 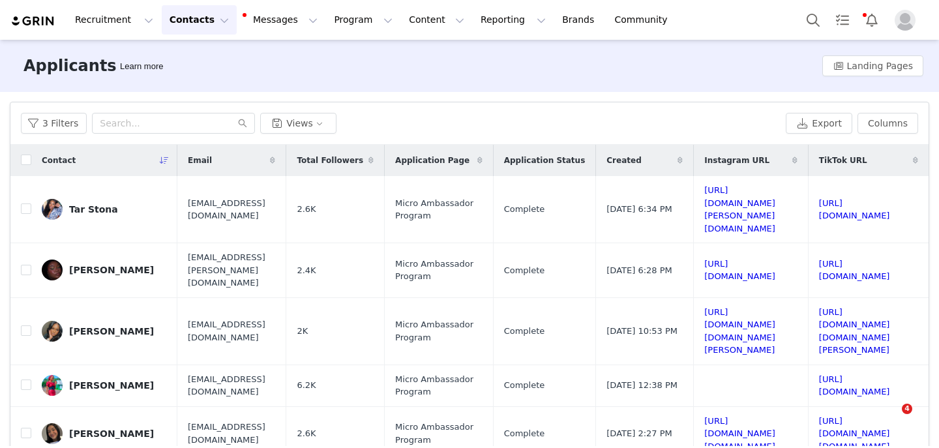 What do you see at coordinates (432, 160) in the screenshot?
I see `span: Application Page` at bounding box center [432, 160].